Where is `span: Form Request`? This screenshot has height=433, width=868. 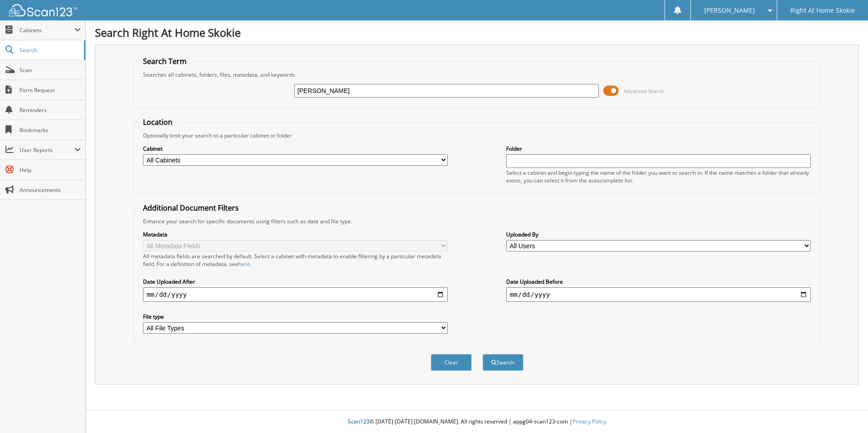 span: Form Request is located at coordinates (49, 90).